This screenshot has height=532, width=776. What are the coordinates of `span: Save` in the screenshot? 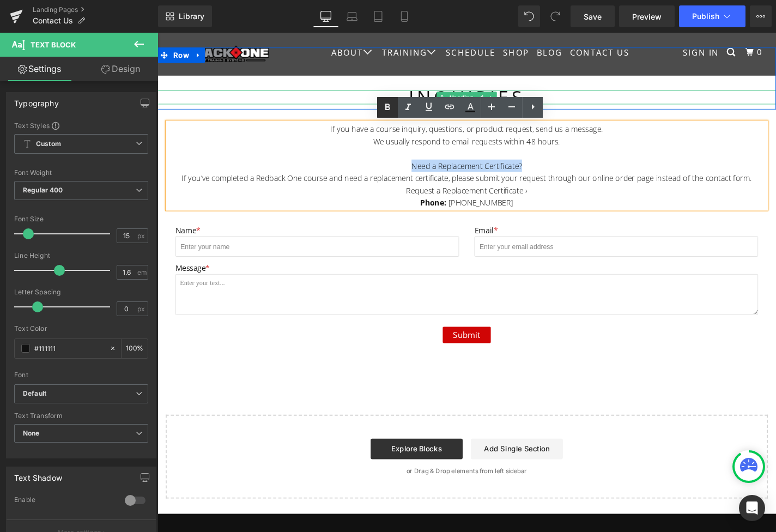 It's located at (593, 17).